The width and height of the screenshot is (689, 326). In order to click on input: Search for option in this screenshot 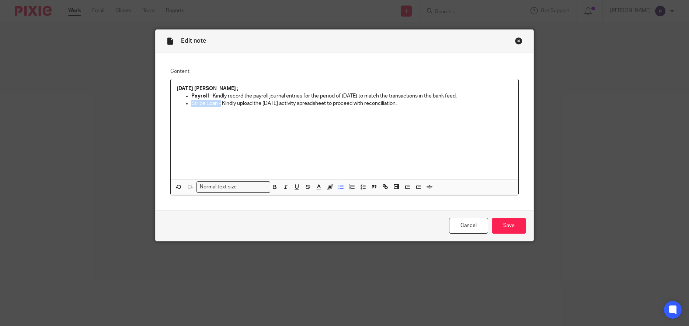, I will do `click(252, 187)`.